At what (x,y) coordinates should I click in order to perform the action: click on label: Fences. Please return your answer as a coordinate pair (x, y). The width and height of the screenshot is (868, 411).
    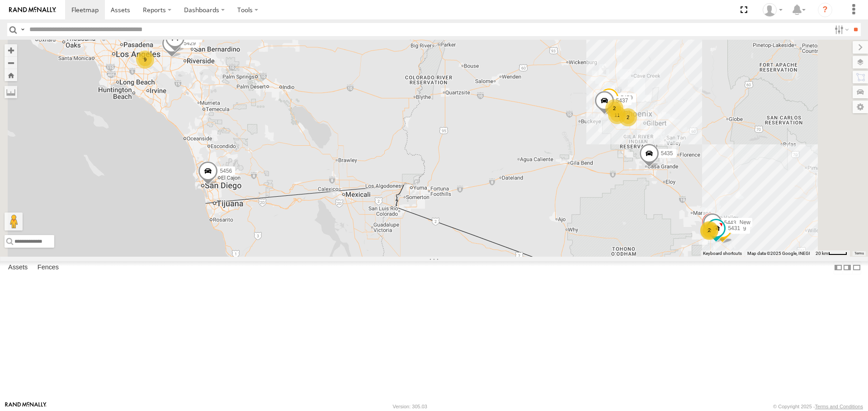
    Looking at the image, I should click on (48, 269).